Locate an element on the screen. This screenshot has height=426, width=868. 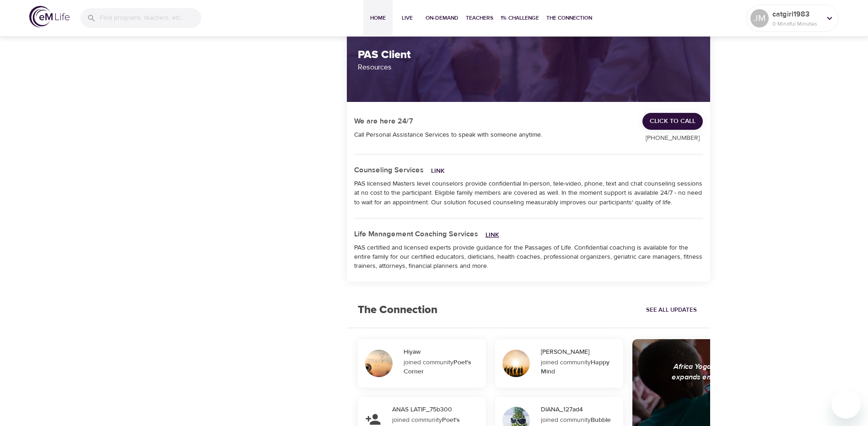
div: ANAS LATIF_75b300 is located at coordinates (437, 410).